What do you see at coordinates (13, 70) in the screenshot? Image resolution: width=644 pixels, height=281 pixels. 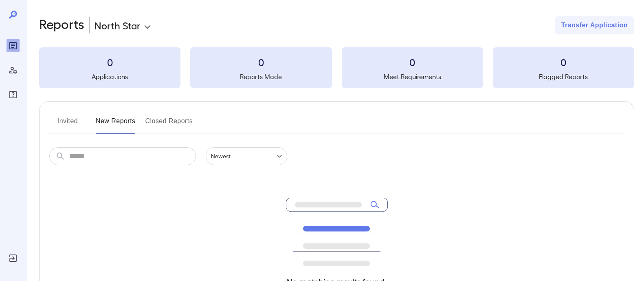 I see `div: Manage Users` at bounding box center [13, 70].